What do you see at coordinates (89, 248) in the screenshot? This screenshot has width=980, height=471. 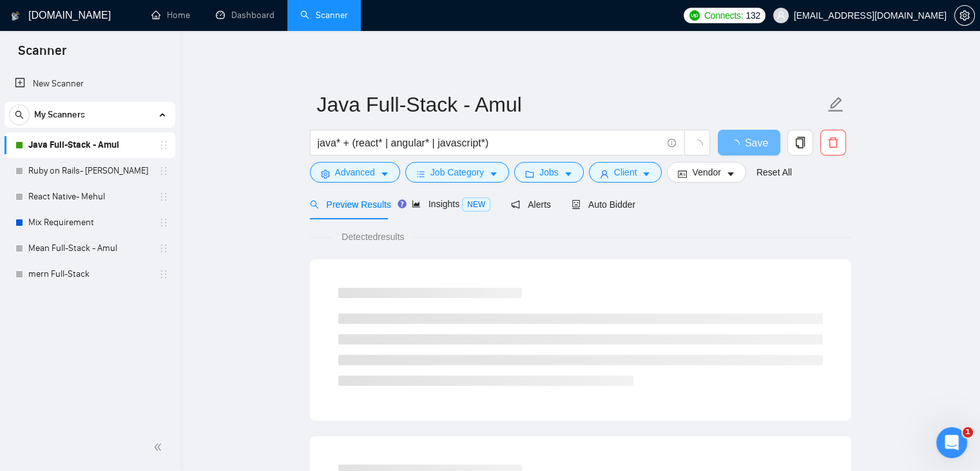 I see `a: Mean Full-Stack - Amul` at bounding box center [89, 248].